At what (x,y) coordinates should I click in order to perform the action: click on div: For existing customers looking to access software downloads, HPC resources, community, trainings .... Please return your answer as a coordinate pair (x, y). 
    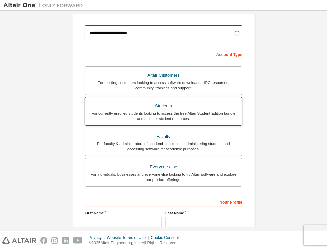
    Looking at the image, I should click on (163, 85).